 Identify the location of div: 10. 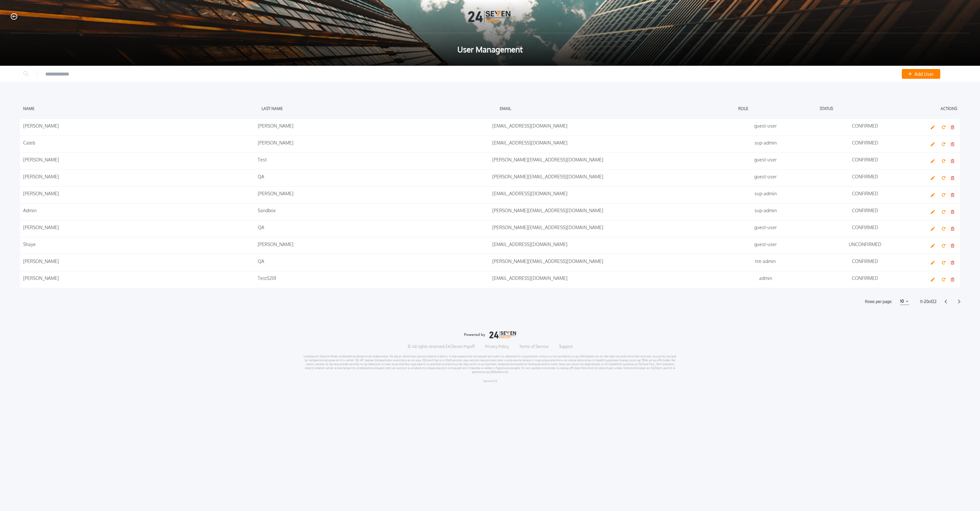
(902, 301).